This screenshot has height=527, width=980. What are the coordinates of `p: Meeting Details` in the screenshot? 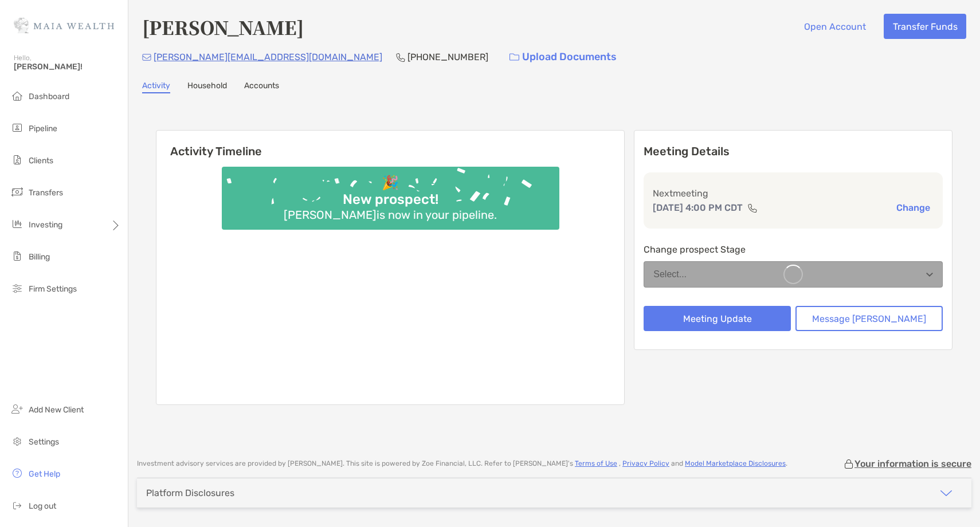 It's located at (793, 151).